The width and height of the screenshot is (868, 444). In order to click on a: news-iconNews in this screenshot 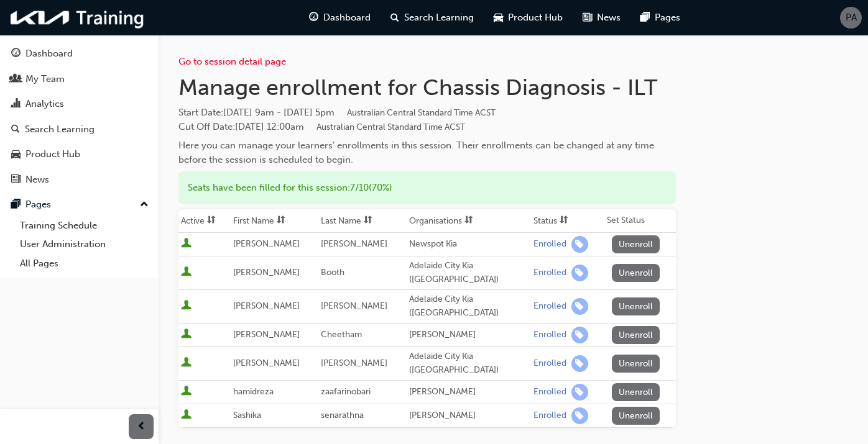, I will do `click(601, 17)`.